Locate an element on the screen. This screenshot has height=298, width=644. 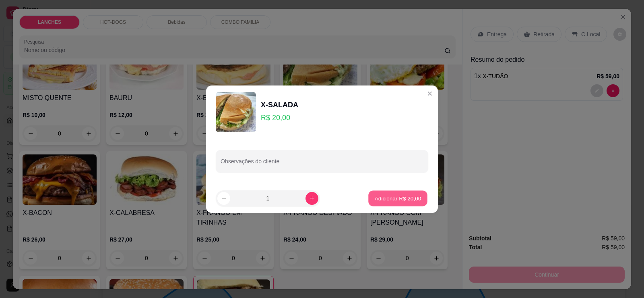
button: Adicionar R$ 20,00 is located at coordinates (398, 198).